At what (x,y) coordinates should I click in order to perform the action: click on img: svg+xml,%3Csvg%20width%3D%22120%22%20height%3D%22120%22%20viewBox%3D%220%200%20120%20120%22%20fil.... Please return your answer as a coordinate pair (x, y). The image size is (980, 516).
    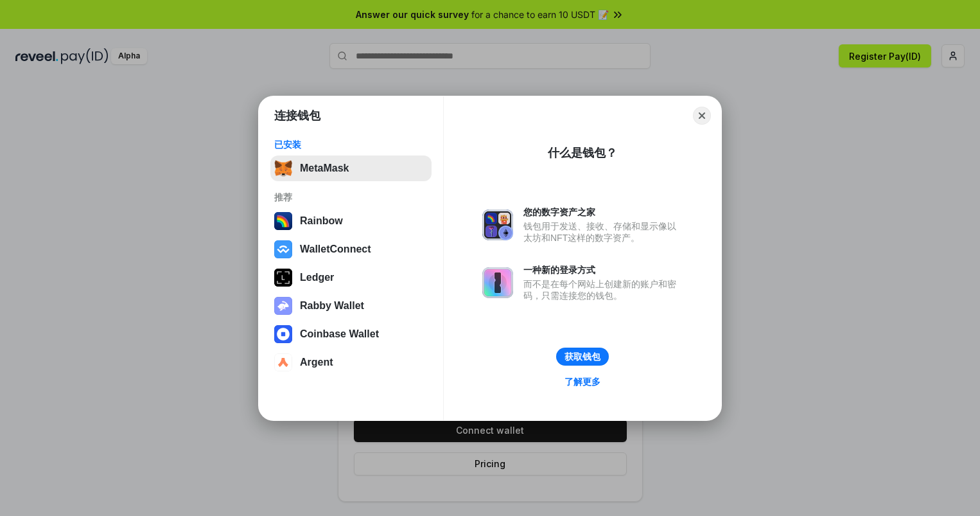
    Looking at the image, I should click on (283, 221).